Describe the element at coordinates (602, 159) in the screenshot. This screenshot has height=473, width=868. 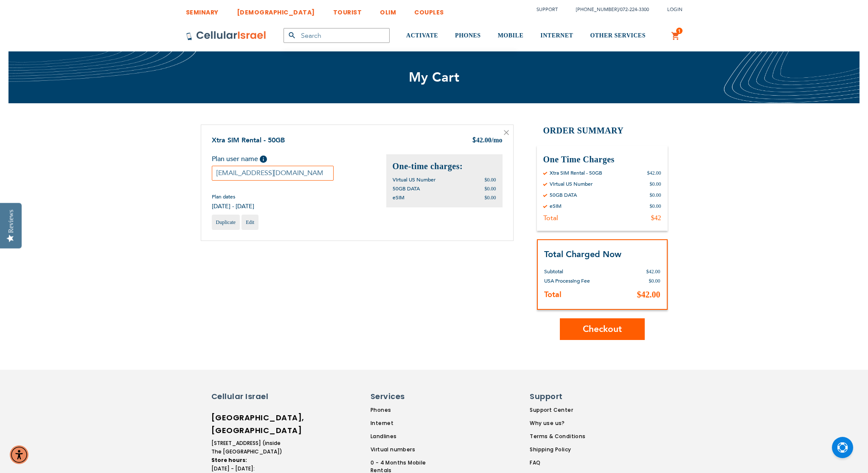
I see `h3: One Time Charges` at that location.